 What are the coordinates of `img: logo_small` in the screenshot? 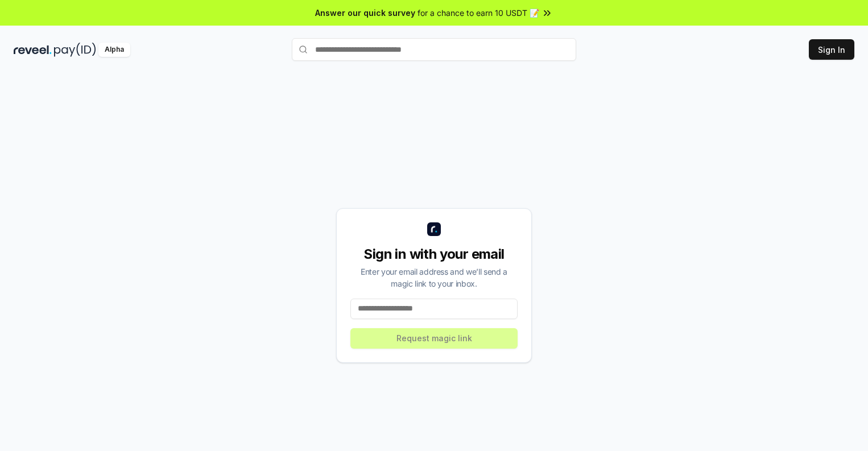 It's located at (434, 229).